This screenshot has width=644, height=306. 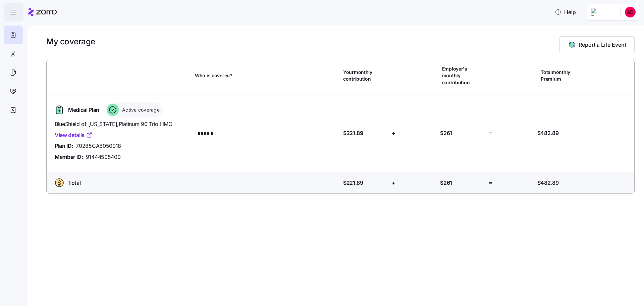 What do you see at coordinates (603, 12) in the screenshot?
I see `img: Employer logo` at bounding box center [603, 12].